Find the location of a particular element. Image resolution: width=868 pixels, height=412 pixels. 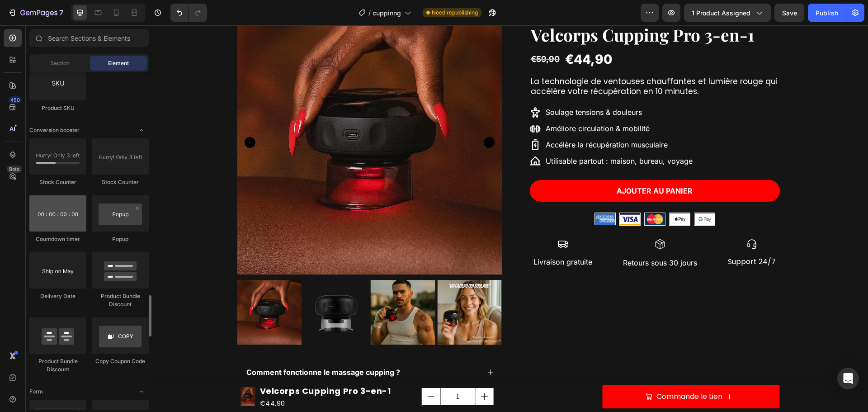

button: Save is located at coordinates (790, 13).